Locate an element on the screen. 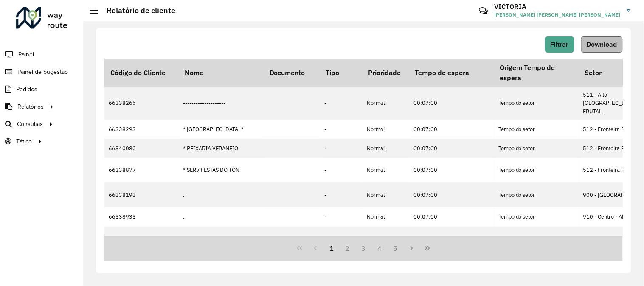 This screenshot has height=286, width=644. th: Prioridade is located at coordinates (386, 73).